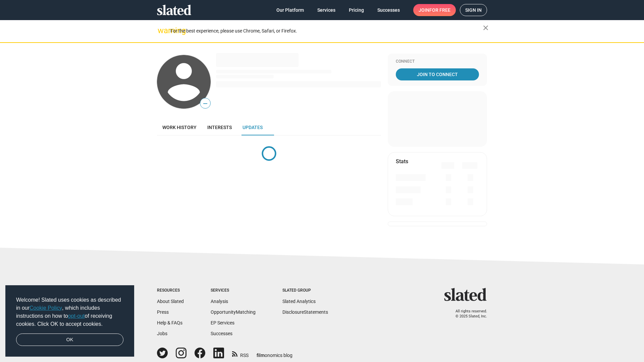 The height and width of the screenshot is (362, 644). What do you see at coordinates (437, 62) in the screenshot?
I see `div: Connect` at bounding box center [437, 62].